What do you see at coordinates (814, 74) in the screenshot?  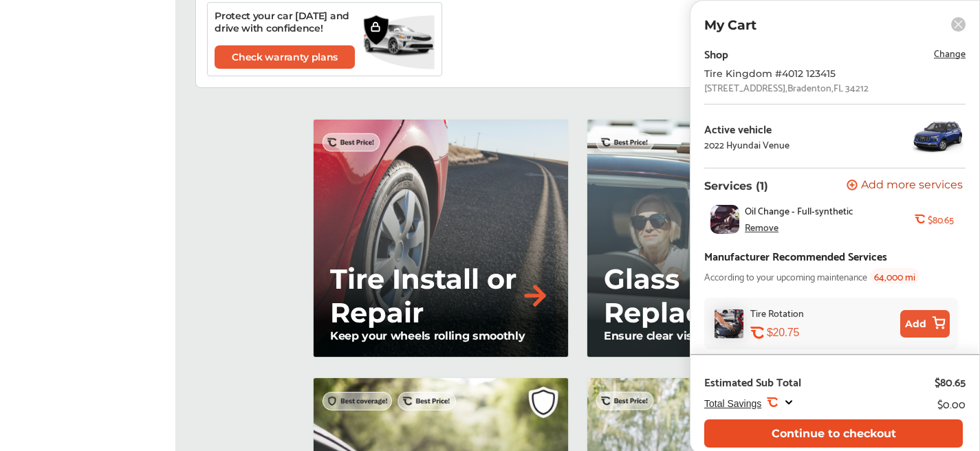 I see `div: Tire Kingdom #4012 123415` at bounding box center [814, 74].